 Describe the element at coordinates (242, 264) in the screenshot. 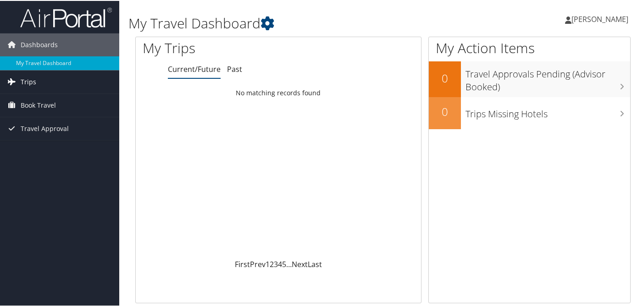

I see `a: First` at that location.